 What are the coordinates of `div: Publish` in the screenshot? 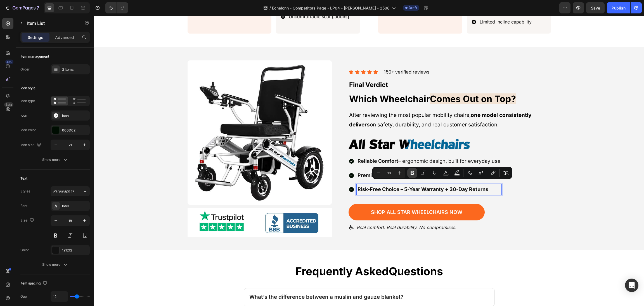 It's located at (619, 8).